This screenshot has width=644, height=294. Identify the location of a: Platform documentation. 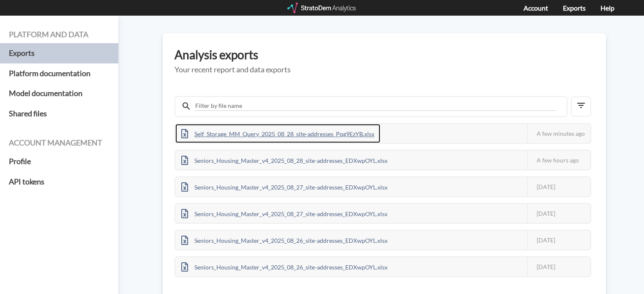
(59, 74).